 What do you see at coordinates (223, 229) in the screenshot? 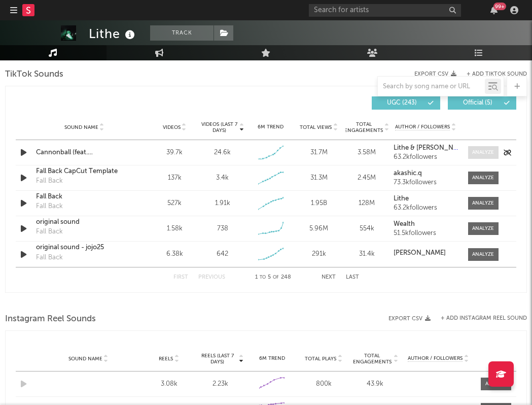
I see `div: 738` at bounding box center [223, 229].